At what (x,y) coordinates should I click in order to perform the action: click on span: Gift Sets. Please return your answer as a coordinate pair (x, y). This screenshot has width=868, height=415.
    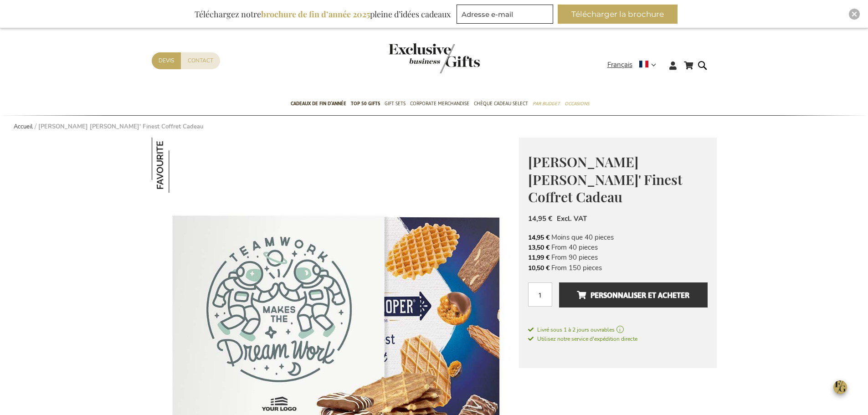
    Looking at the image, I should click on (395, 103).